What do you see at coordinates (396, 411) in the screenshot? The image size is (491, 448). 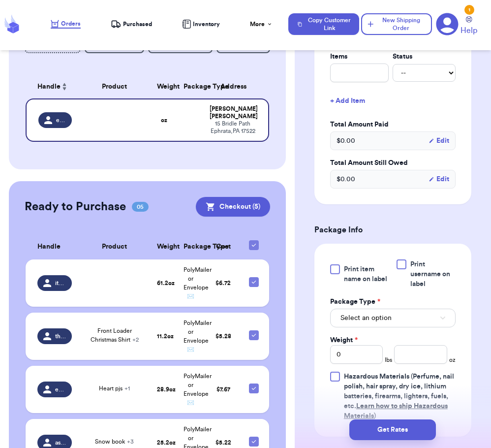 I see `span: Learn how to ship Hazardous Materials` at bounding box center [396, 411].